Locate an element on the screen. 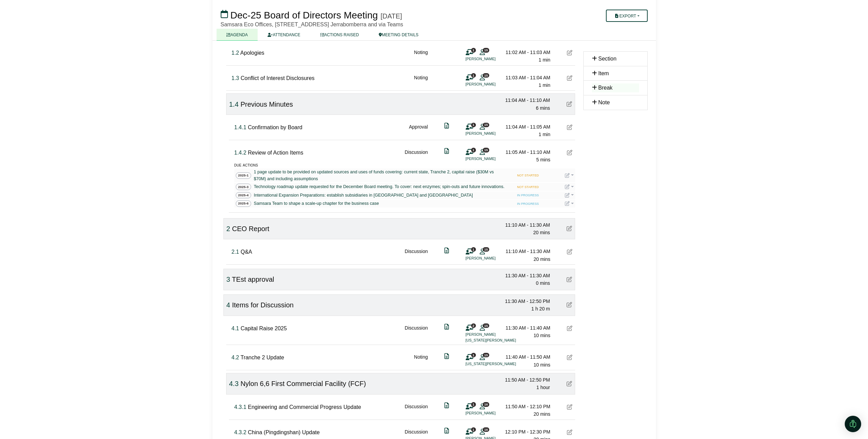 The height and width of the screenshot is (439, 868). div: due actions is located at coordinates (405, 165).